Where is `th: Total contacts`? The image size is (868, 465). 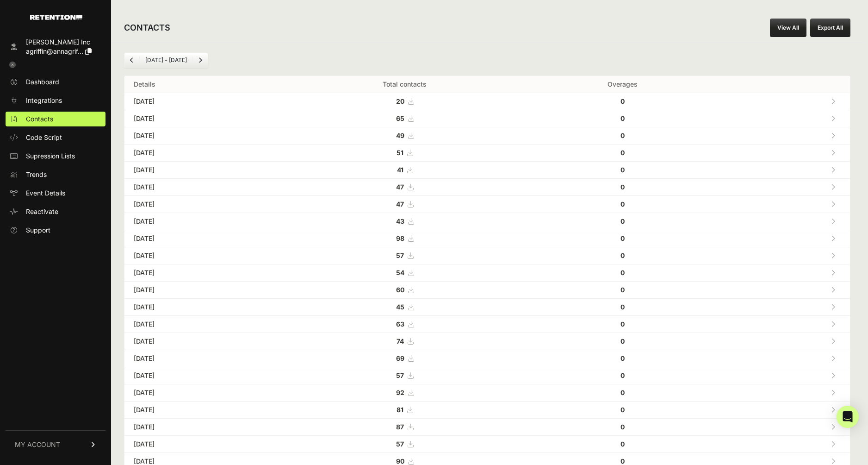
th: Total contacts is located at coordinates (404, 84).